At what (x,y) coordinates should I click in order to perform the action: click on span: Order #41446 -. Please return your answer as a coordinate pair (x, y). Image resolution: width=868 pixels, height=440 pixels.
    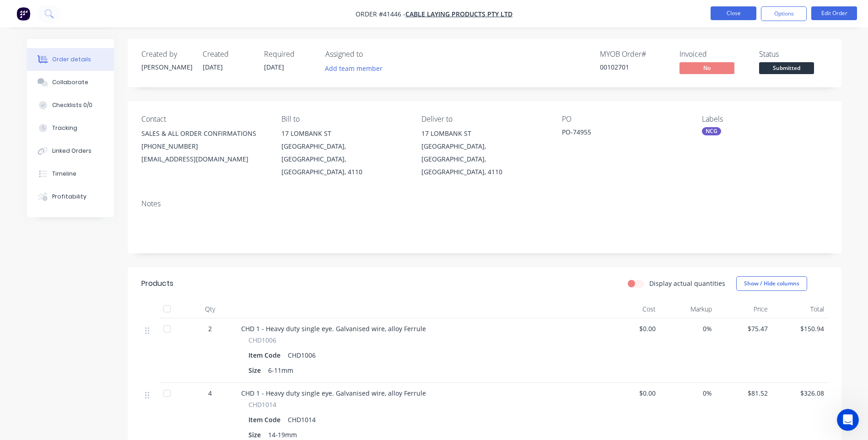
    Looking at the image, I should click on (381, 14).